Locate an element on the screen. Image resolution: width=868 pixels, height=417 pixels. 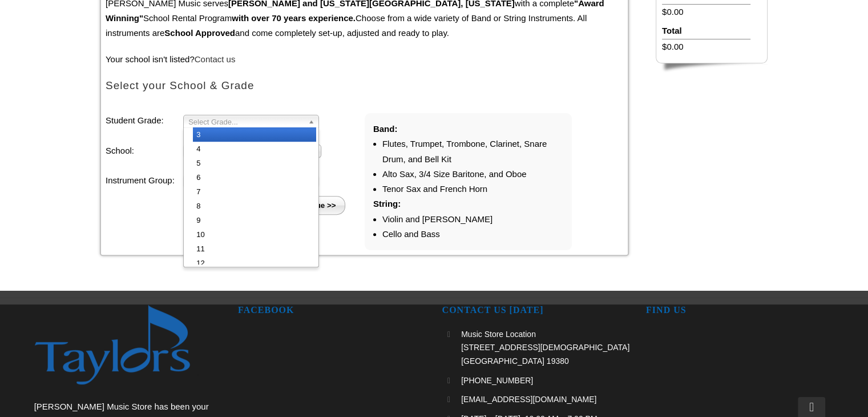
h2: FACEBOOK is located at coordinates (332, 310).